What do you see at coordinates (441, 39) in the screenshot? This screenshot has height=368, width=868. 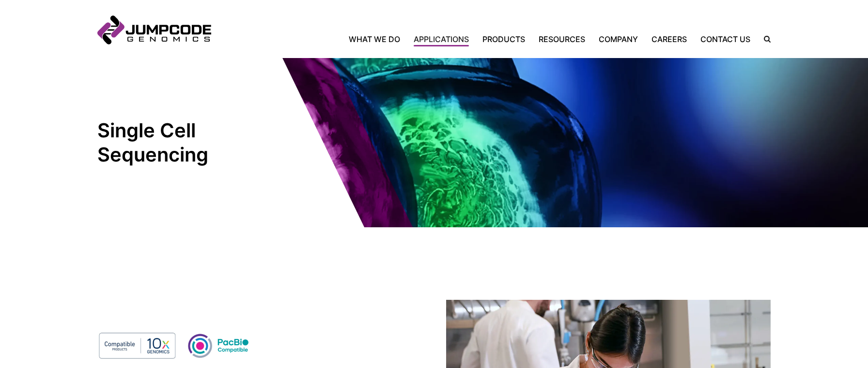 I see `a: Applications` at bounding box center [441, 39].